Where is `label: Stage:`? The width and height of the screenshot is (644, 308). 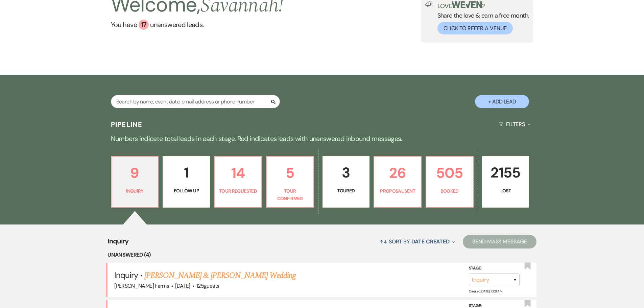
label: Stage: is located at coordinates (494, 268).